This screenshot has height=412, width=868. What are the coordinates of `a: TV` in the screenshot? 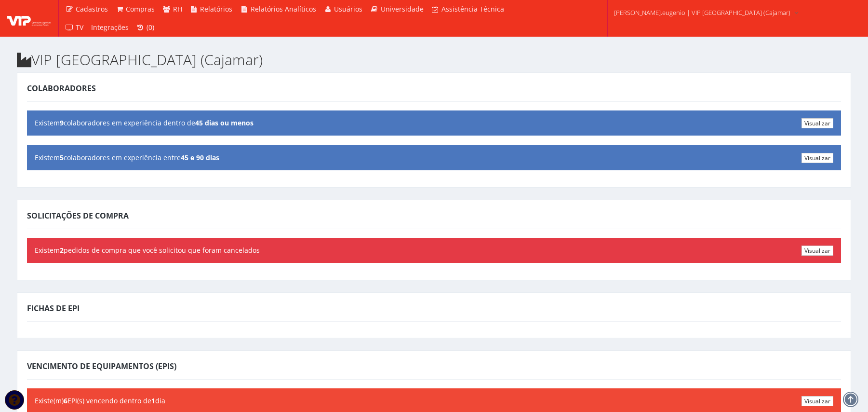 It's located at (75, 28).